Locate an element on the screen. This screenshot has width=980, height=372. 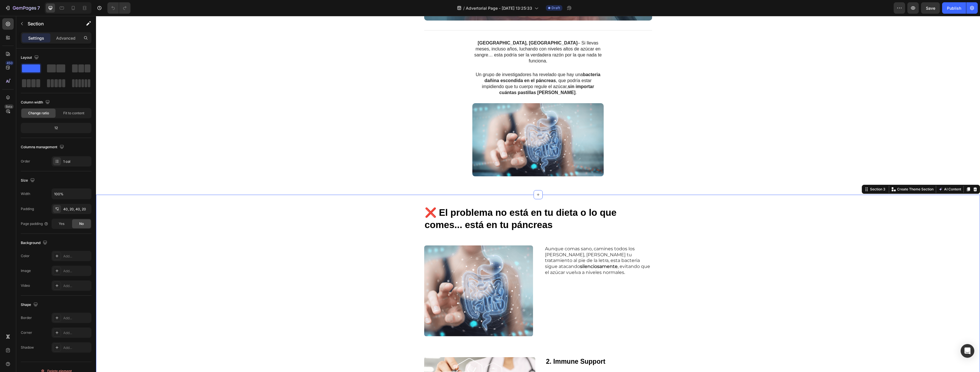
div: 1 col is located at coordinates (77, 161).